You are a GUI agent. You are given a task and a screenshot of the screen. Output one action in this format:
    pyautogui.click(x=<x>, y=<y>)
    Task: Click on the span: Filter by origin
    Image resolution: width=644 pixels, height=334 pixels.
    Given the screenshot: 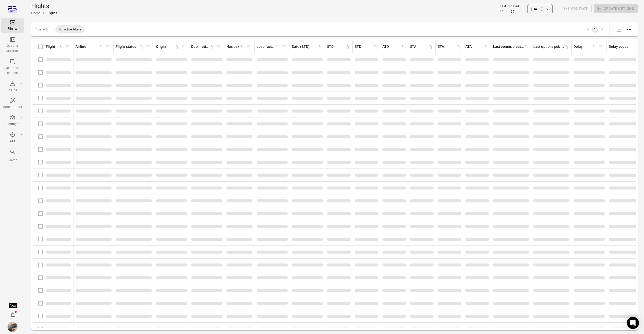 What is the action you would take?
    pyautogui.click(x=183, y=47)
    